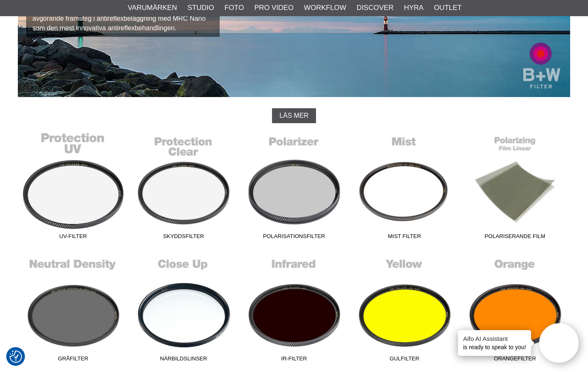 This screenshot has width=588, height=372. What do you see at coordinates (184, 188) in the screenshot?
I see `a: Skyddsfilter` at bounding box center [184, 188].